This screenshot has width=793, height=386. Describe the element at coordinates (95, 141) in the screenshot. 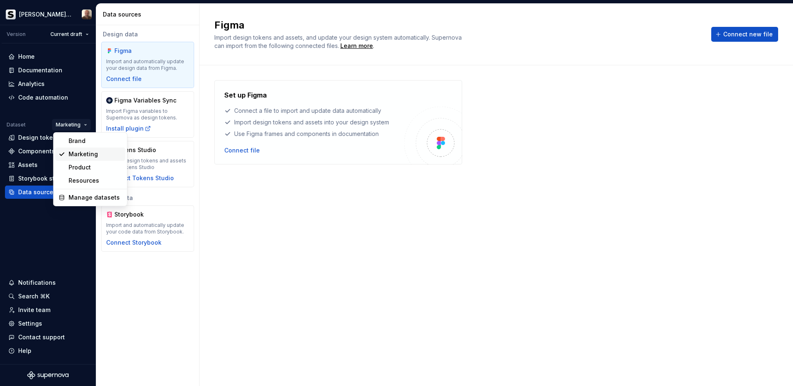

I see `div: Brand` at that location.